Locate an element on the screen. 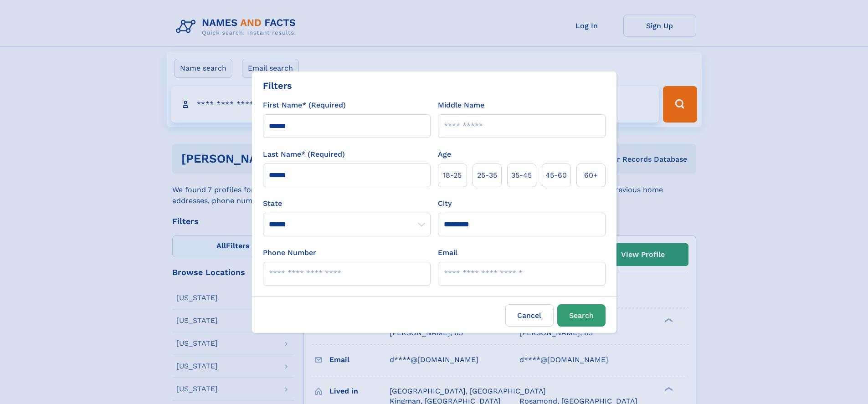 This screenshot has height=404, width=868. span: 35‑45 is located at coordinates (521, 176).